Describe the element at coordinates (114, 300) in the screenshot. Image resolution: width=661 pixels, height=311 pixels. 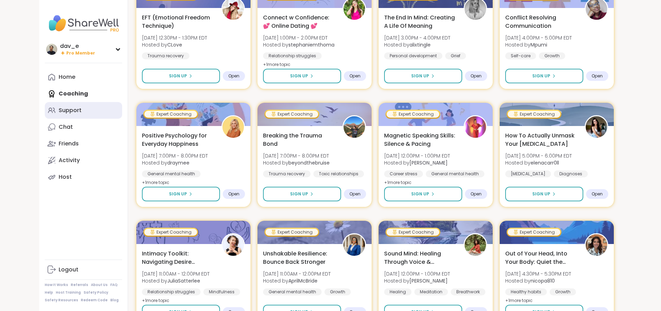
I see `a: Blog` at that location.